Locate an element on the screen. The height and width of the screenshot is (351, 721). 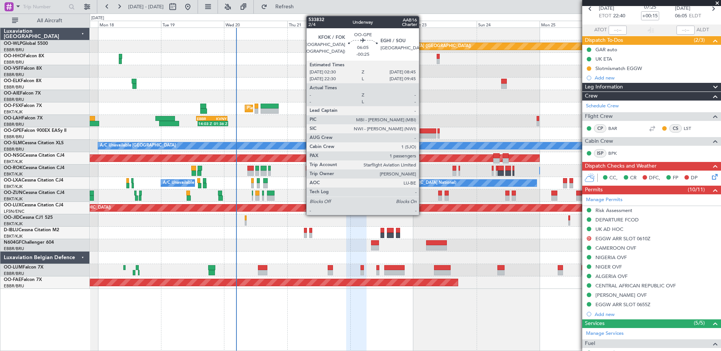
span: OO-ZUN is located at coordinates (13, 193).